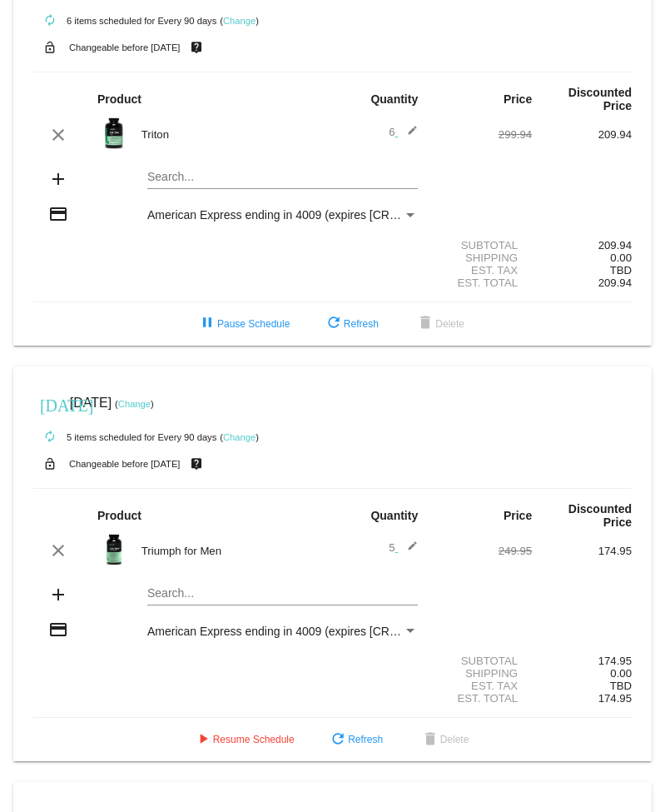 Image resolution: width=665 pixels, height=812 pixels. Describe the element at coordinates (114, 550) in the screenshot. I see `img: Image-1-Triumph_carousel-front-transp.png` at that location.